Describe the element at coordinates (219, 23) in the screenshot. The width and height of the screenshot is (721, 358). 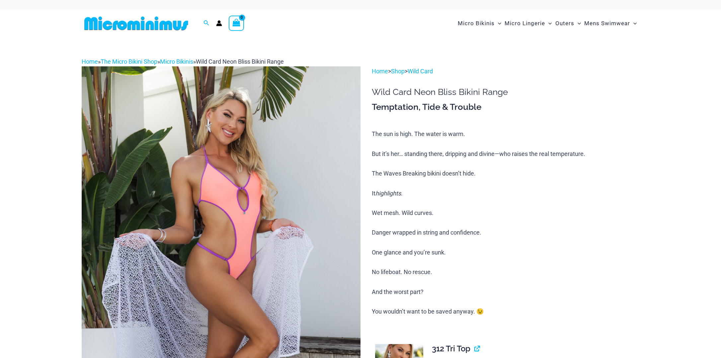
I see `a: Account icon link` at that location.